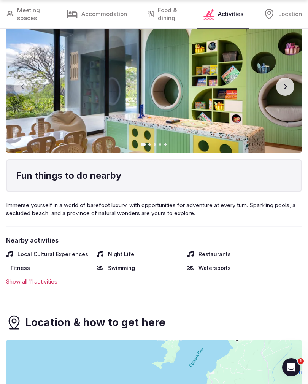  Describe the element at coordinates (170, 14) in the screenshot. I see `span: Food & dining` at that location.